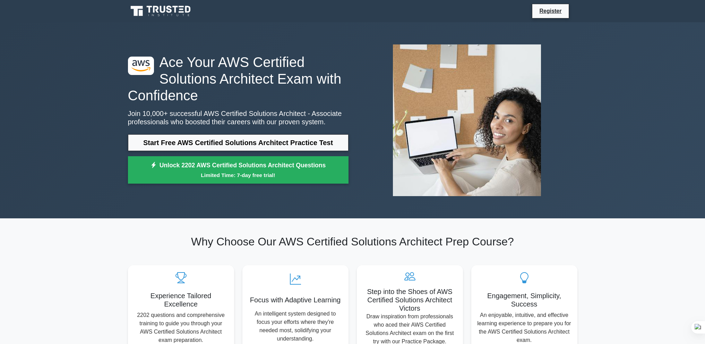 The height and width of the screenshot is (344, 705). Describe the element at coordinates (551, 11) in the screenshot. I see `a: Register` at that location.